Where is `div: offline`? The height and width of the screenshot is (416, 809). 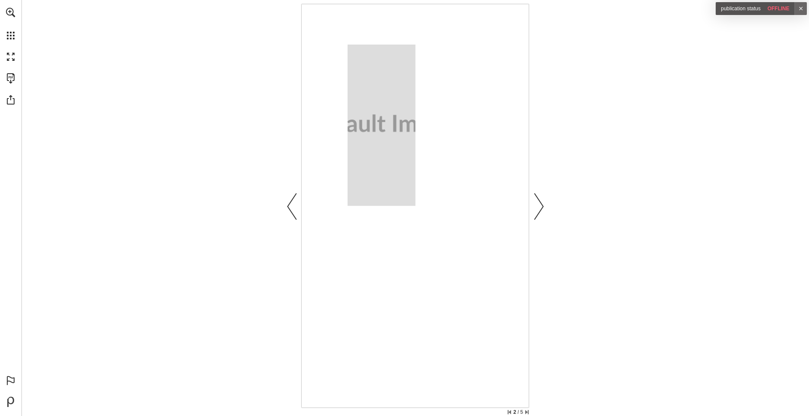
div: offline is located at coordinates (755, 9).